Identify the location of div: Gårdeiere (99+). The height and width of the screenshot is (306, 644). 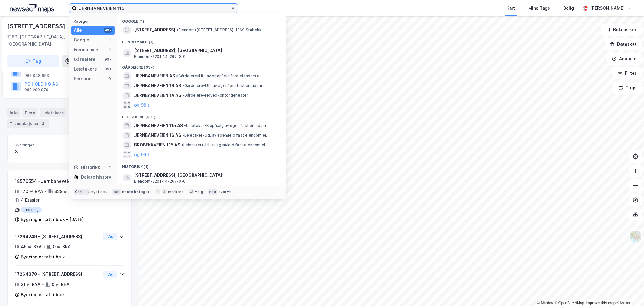
(202, 65).